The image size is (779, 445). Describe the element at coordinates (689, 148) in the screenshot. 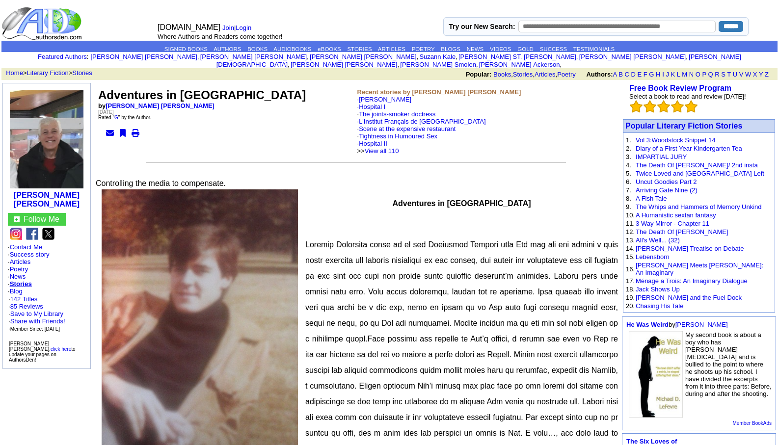

I see `a: Diary of a First Year Kindergarten Tea` at that location.